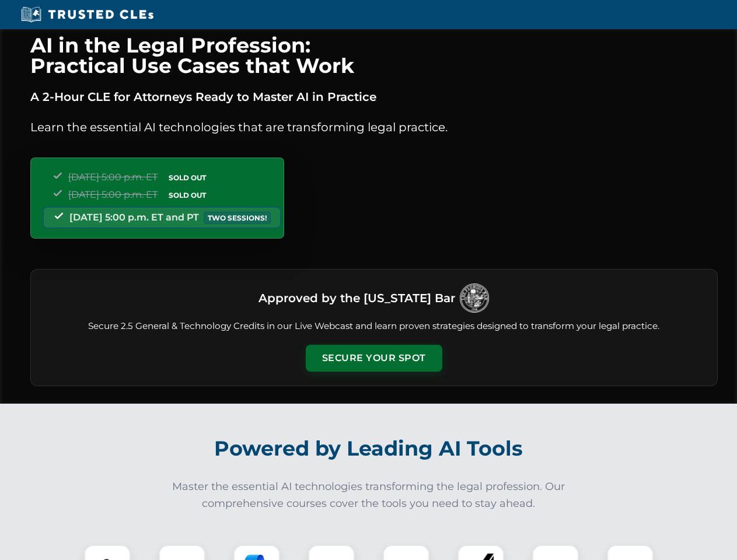 The height and width of the screenshot is (560, 737). What do you see at coordinates (368, 448) in the screenshot?
I see `h2: Powered by Leading AI Tools` at bounding box center [368, 448].